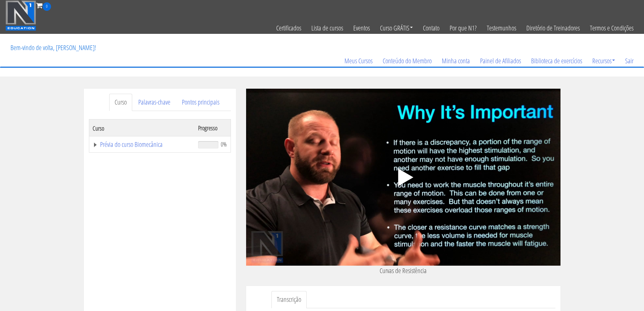  What do you see at coordinates (501, 60) in the screenshot?
I see `a: Painel de Afiliados` at bounding box center [501, 60].